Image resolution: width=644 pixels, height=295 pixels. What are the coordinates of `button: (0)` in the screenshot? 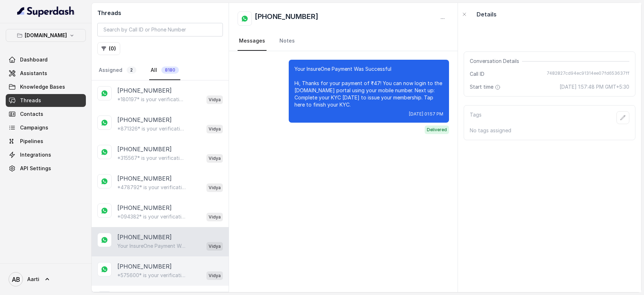 It's located at (109, 49).